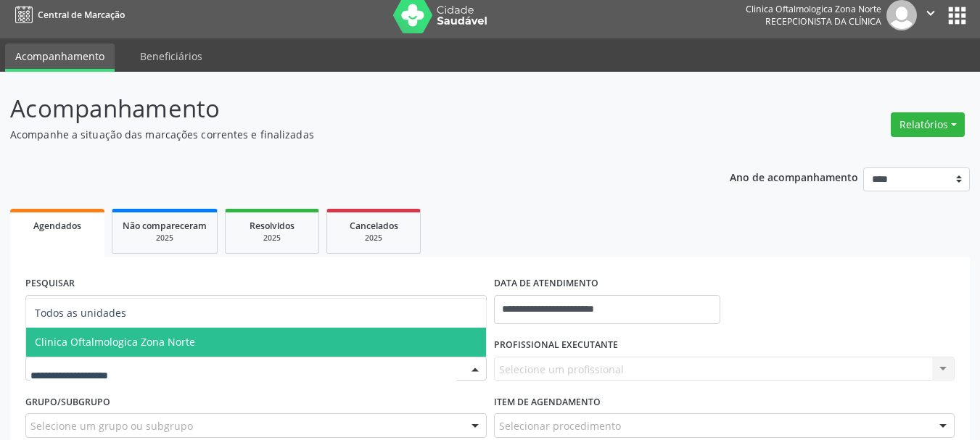 This screenshot has height=440, width=980. I want to click on button: Relatórios, so click(927, 125).